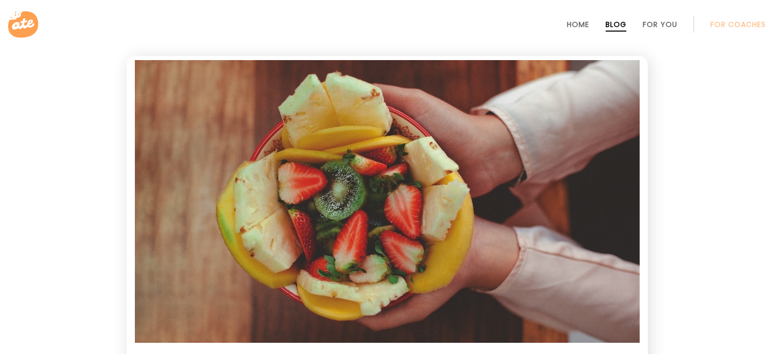  What do you see at coordinates (616, 24) in the screenshot?
I see `a: Blog` at bounding box center [616, 24].